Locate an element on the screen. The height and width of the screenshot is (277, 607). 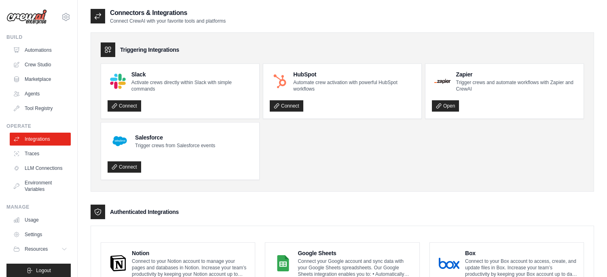
a: Crew Studio is located at coordinates (40, 65).